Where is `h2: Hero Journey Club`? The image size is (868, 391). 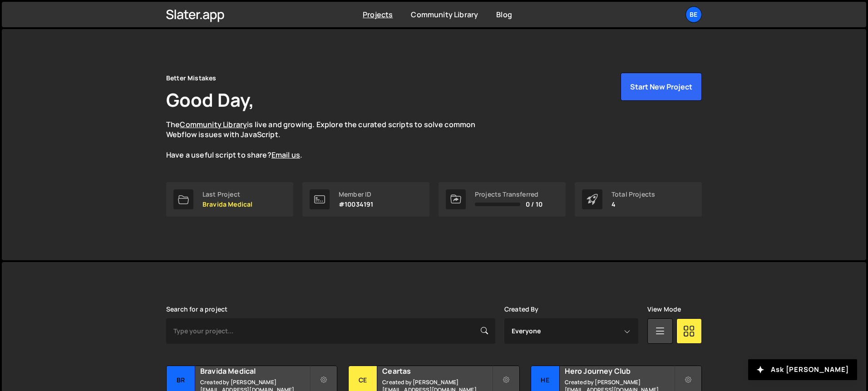
h2: Hero Journey Club is located at coordinates (620, 371).